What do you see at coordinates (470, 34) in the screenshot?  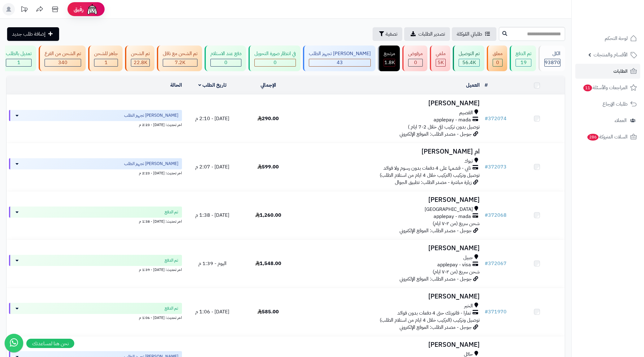 I see `span: طلباتي المُوكلة` at bounding box center [470, 34].